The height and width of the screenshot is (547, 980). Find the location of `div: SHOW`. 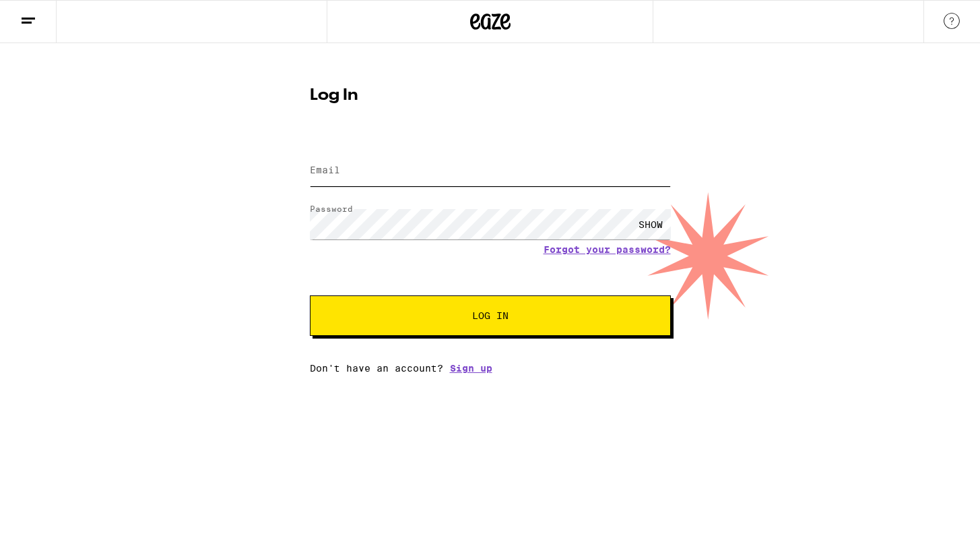

div: SHOW is located at coordinates (651, 224).